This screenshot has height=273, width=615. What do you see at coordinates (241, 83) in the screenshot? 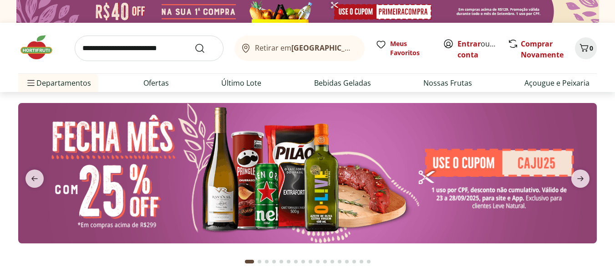
I see `a: Último Lote` at bounding box center [241, 83].